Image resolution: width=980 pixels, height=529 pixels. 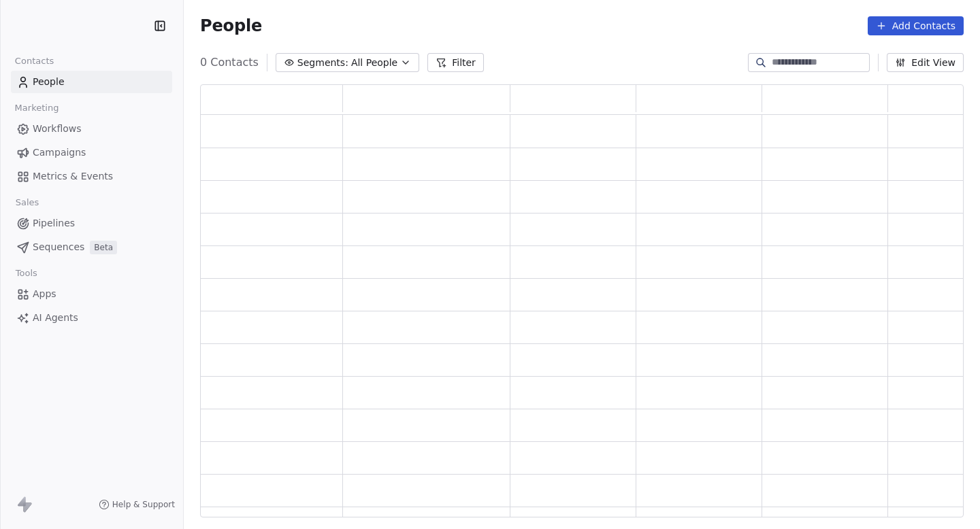 What do you see at coordinates (91, 129) in the screenshot?
I see `a: Workflows` at bounding box center [91, 129].